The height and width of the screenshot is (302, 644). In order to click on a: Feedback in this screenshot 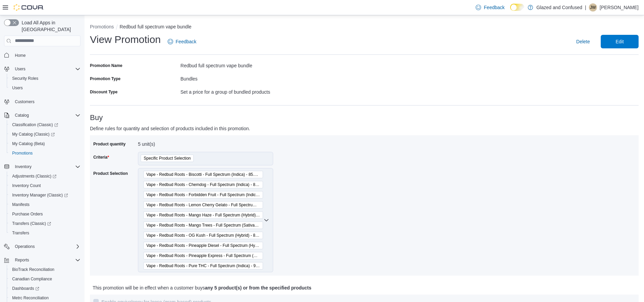, I will do `click(490, 7)`.